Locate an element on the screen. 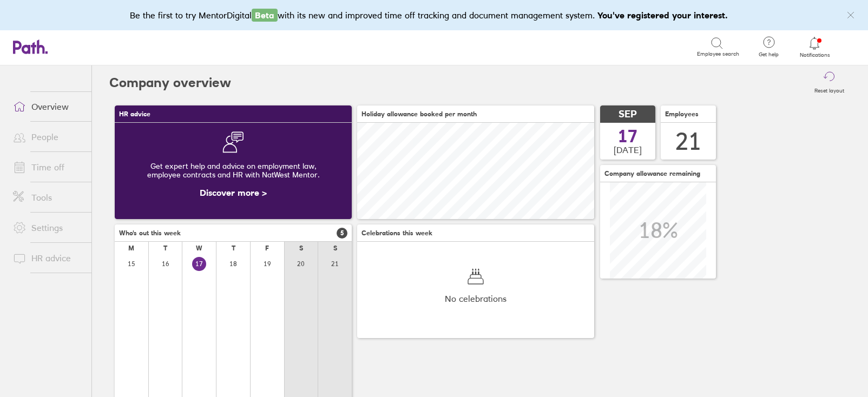 This screenshot has width=868, height=397. span: Notifications is located at coordinates (815, 55).